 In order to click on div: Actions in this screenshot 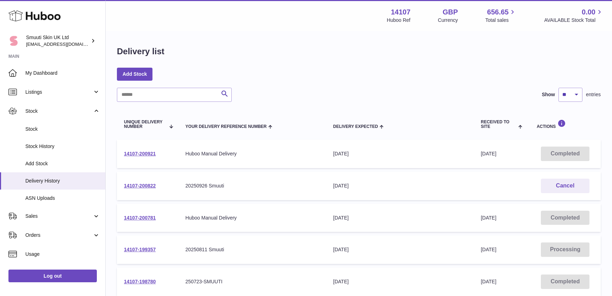, I will do `click(565, 124)`.